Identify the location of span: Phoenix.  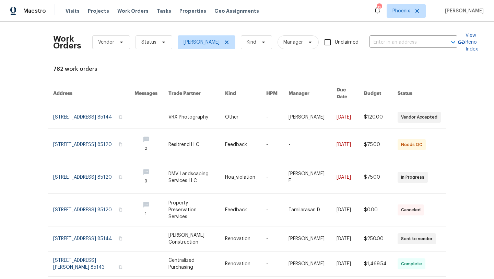
(401, 11).